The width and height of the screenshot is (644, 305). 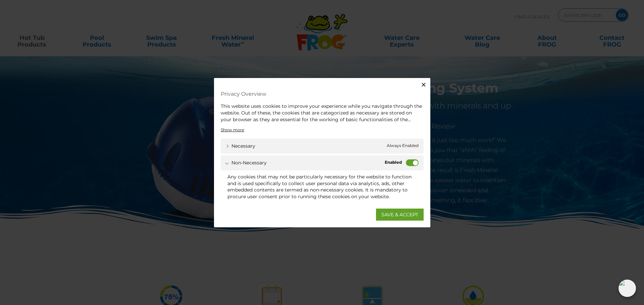 What do you see at coordinates (322, 113) in the screenshot?
I see `div: This website uses cookies to improve your experience while you navigate through the website. Out ...` at bounding box center [322, 113].